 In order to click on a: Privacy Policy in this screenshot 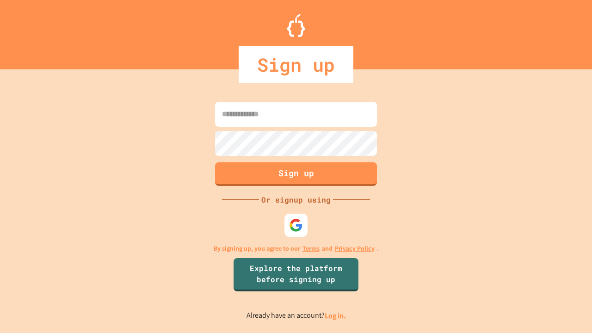, I will do `click(355, 248)`.